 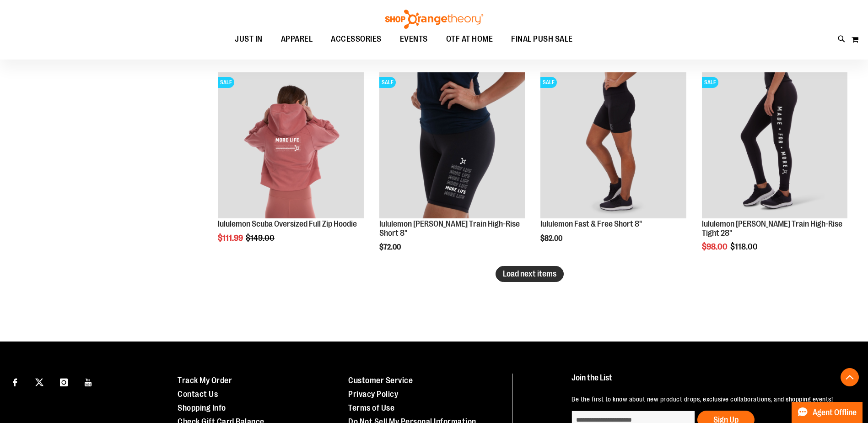 What do you see at coordinates (551, 238) in the screenshot?
I see `span: $82.00` at bounding box center [551, 238].